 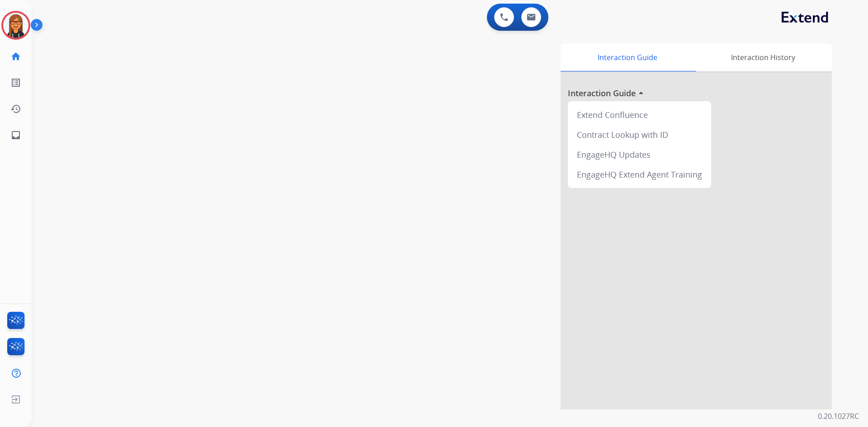 I want to click on div: Extend Confluence, so click(x=639, y=115).